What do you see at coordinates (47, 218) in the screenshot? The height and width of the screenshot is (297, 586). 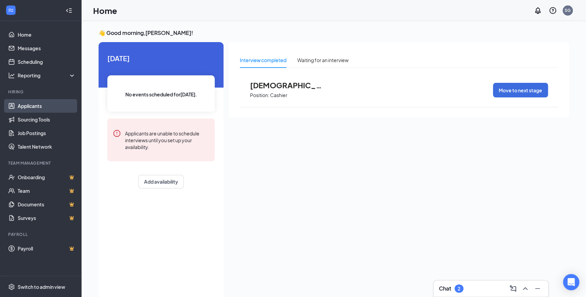 I see `a: SurveysCrown` at bounding box center [47, 218].